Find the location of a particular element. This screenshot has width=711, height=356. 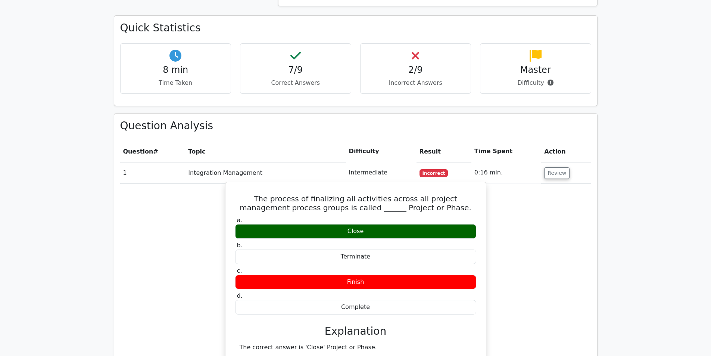

th: Result is located at coordinates (444, 151).